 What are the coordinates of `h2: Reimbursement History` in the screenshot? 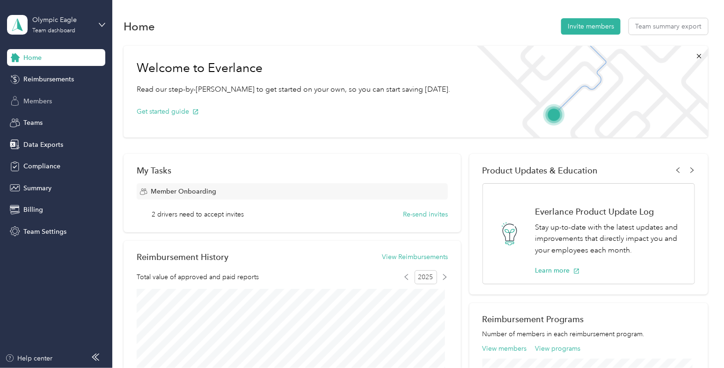 It's located at (182, 257).